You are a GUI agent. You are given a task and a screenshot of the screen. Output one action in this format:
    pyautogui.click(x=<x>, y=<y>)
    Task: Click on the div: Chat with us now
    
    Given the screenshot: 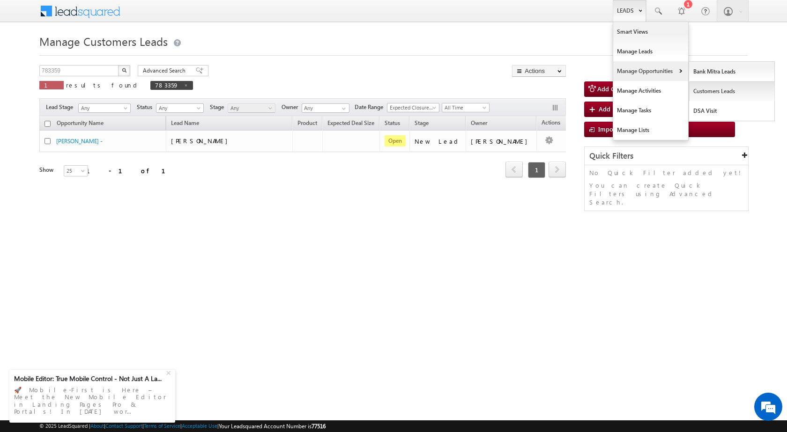 What is the action you would take?
    pyautogui.click(x=103, y=55)
    